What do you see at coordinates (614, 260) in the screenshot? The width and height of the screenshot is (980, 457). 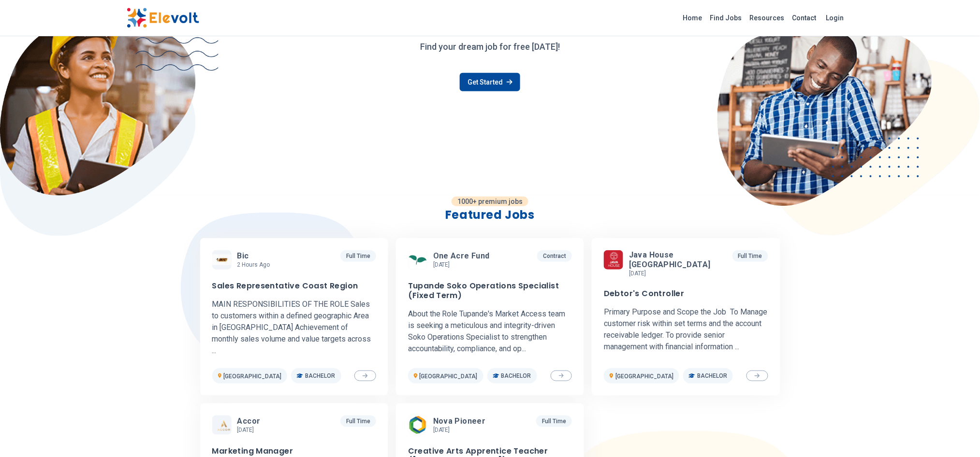 I see `img: Java House Africa` at bounding box center [614, 260].